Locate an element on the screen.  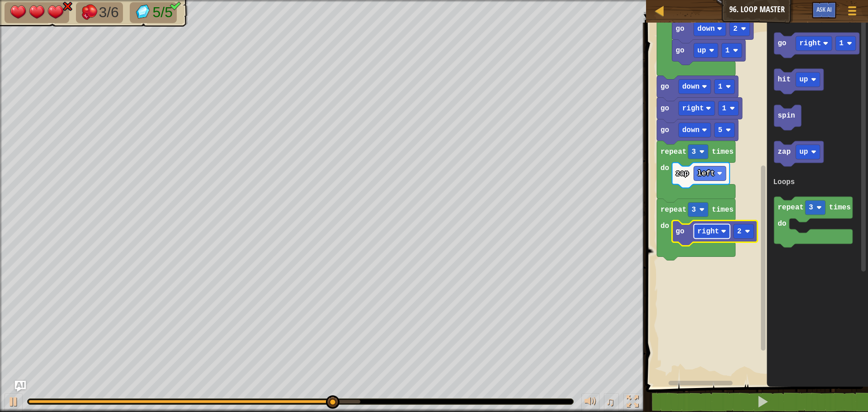
button: Show game menu is located at coordinates (852, 13).